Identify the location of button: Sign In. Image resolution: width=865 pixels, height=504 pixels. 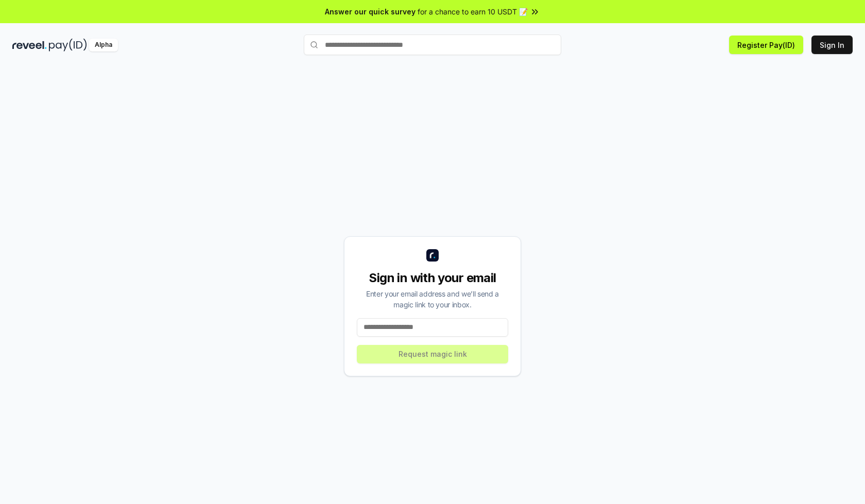
(832, 45).